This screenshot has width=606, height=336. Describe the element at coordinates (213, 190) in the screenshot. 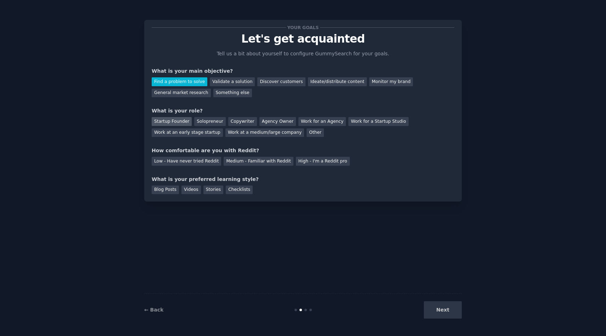

I see `div: Stories` at that location.